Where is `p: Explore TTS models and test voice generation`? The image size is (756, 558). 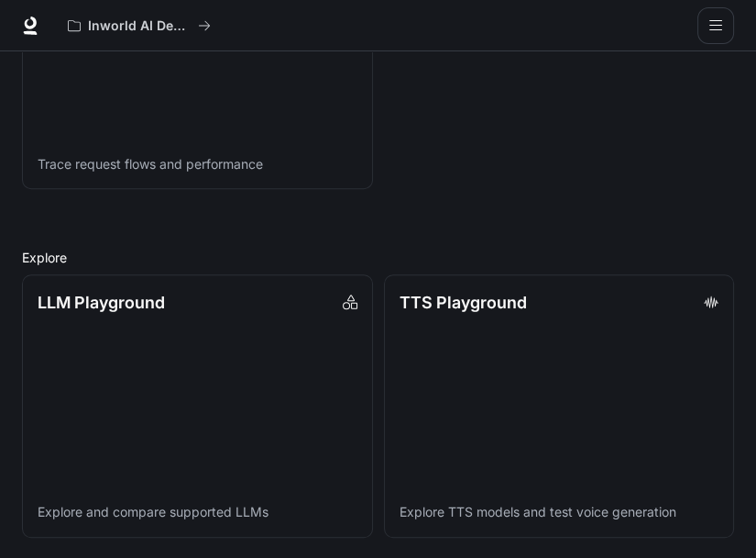 p: Explore TTS models and test voice generation is located at coordinates (559, 512).